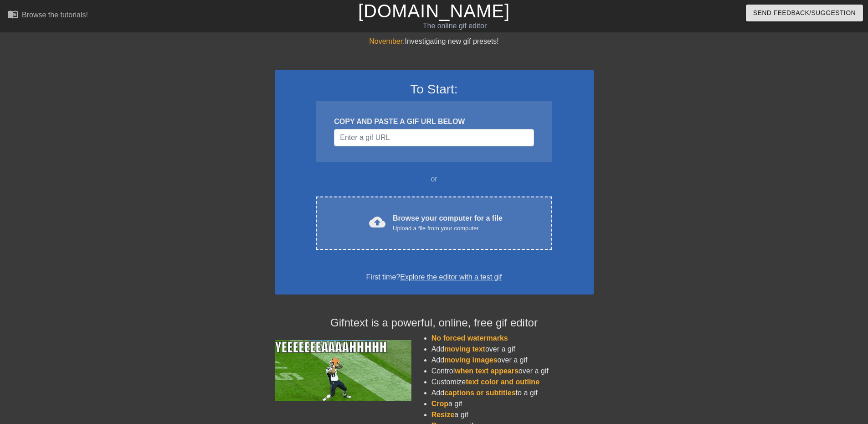 The width and height of the screenshot is (868, 424). What do you see at coordinates (434, 179) in the screenshot?
I see `div: or` at bounding box center [434, 179].